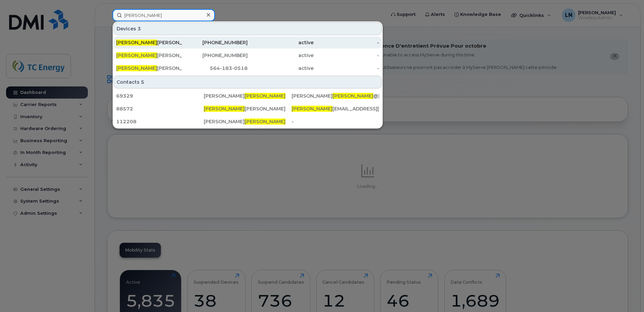  I want to click on span: 5, so click(143, 82).